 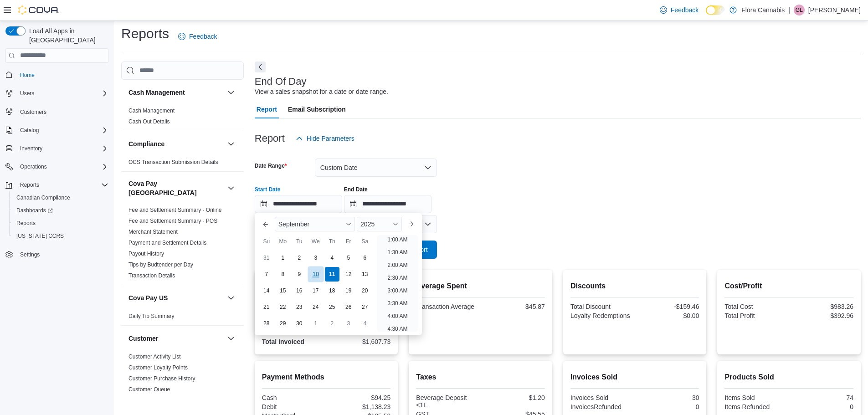 What do you see at coordinates (27, 75) in the screenshot?
I see `span: Home` at bounding box center [27, 75].